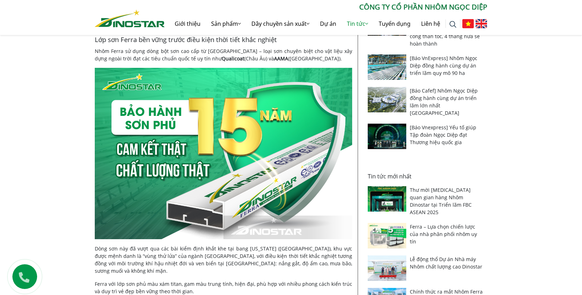  Describe the element at coordinates (444, 234) in the screenshot. I see `a: Ferra – Lựa chọn chiến lược của nhà phân phối nhôm uy tín` at that location.